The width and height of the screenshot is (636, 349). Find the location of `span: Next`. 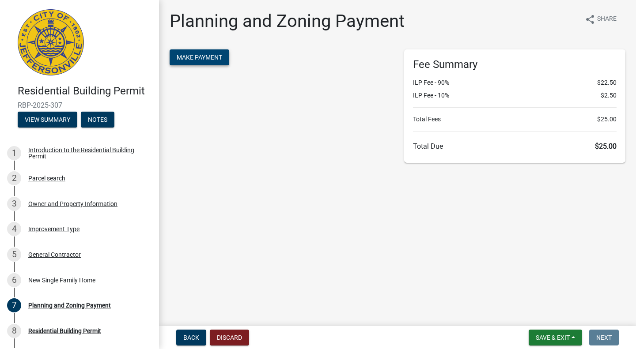

span: Next is located at coordinates (603, 338).